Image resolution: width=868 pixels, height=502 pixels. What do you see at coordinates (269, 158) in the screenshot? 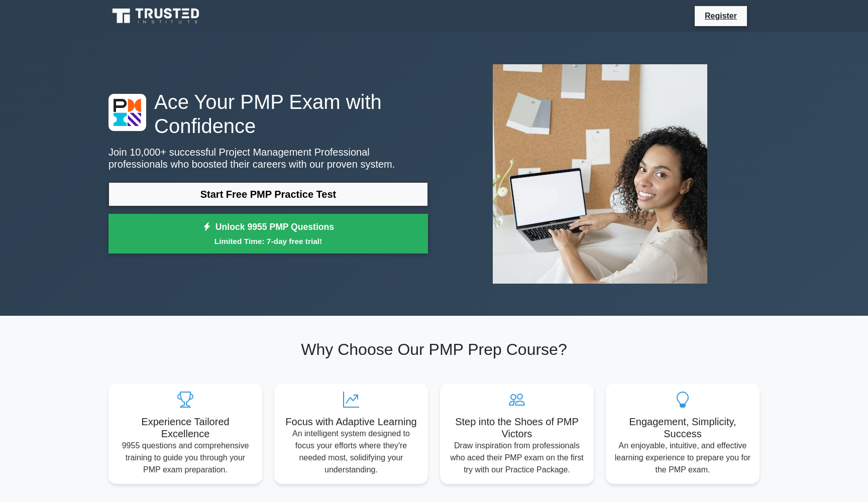
I see `p: Join 10,000+ successful Project Management Professional professionals who boosted their careers w...` at bounding box center [269, 158].